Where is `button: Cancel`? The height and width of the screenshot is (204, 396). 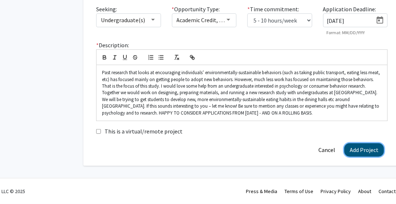
button: Cancel is located at coordinates (327, 150).